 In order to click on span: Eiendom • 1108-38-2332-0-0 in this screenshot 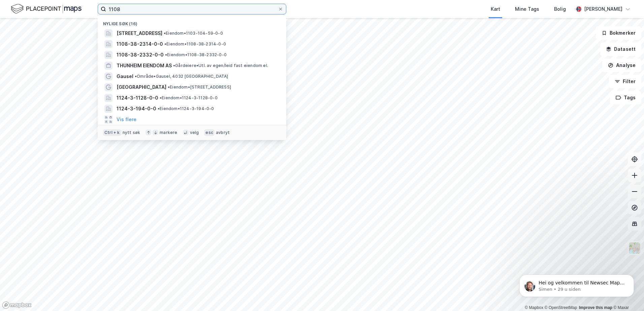, I will do `click(196, 55)`.